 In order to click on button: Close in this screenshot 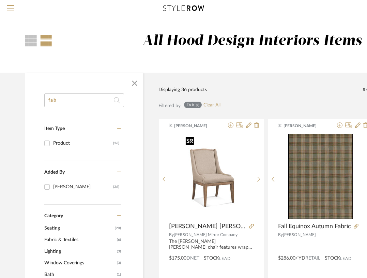, I will do `click(135, 83)`.